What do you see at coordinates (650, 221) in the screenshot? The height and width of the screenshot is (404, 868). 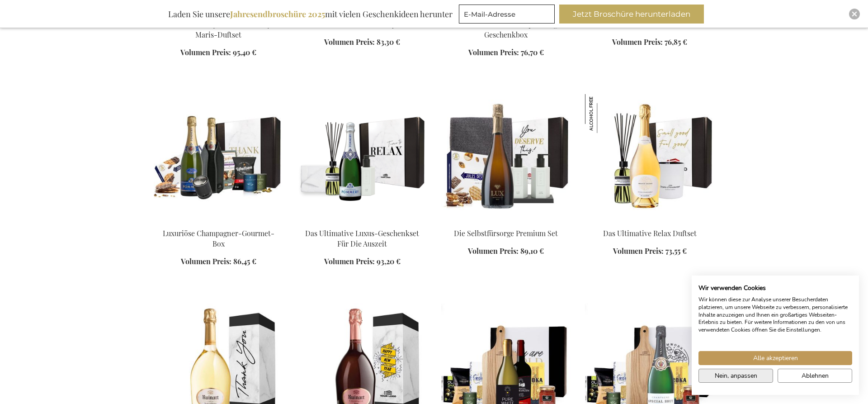 I see `a: The Ultimate Relax Fragrance Set Das Ultimative Relax Duftset` at bounding box center [650, 221].